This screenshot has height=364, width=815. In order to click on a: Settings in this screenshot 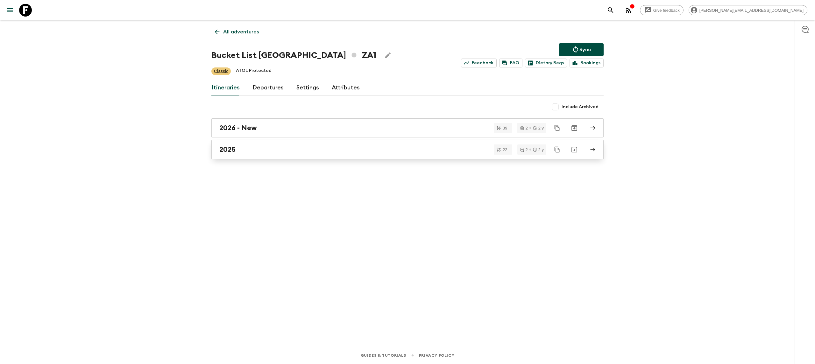, I will do `click(307, 88)`.